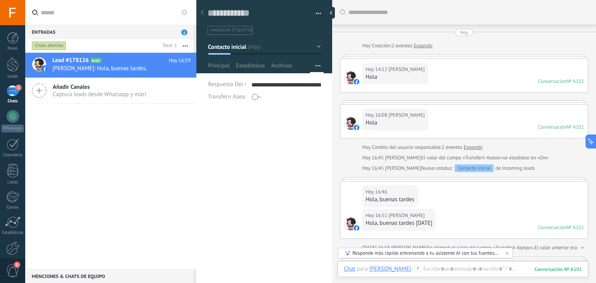 This screenshot has width=596, height=283. I want to click on div: Hoy 14:12, so click(377, 69).